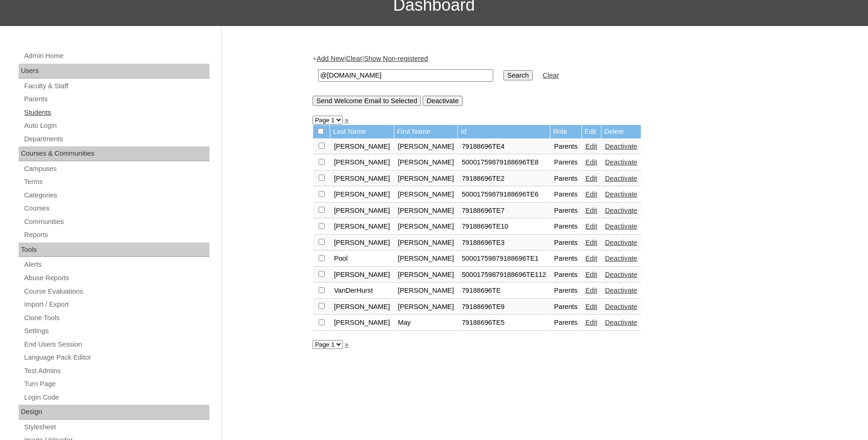 The image size is (868, 440). What do you see at coordinates (504, 163) in the screenshot?
I see `td: 50001759879188696TE8` at bounding box center [504, 163].